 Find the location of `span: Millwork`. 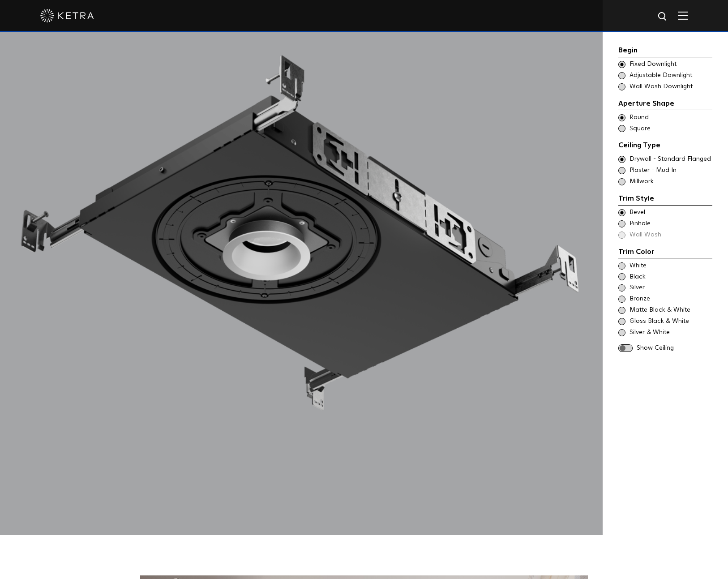

span: Millwork is located at coordinates (670, 182).